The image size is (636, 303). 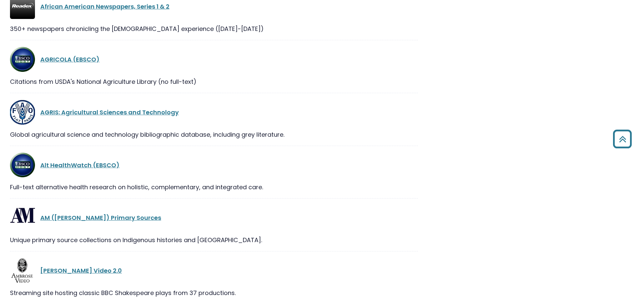 What do you see at coordinates (214, 187) in the screenshot?
I see `div: Full-text alternative health research on holistic, complementary, and integrated care.` at bounding box center [214, 187].